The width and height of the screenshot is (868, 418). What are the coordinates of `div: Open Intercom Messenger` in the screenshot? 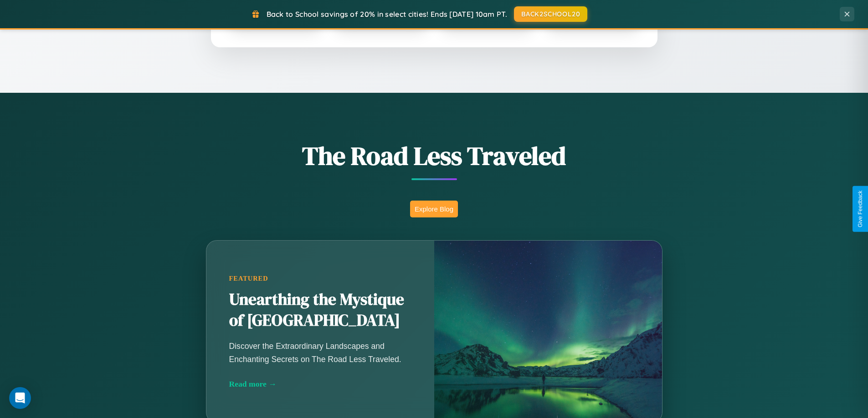 It's located at (20, 398).